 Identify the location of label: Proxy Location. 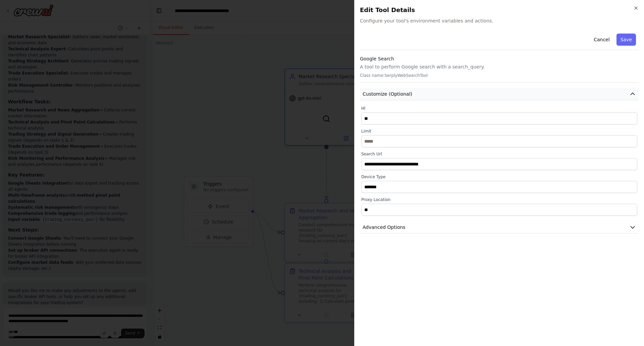
(499, 200).